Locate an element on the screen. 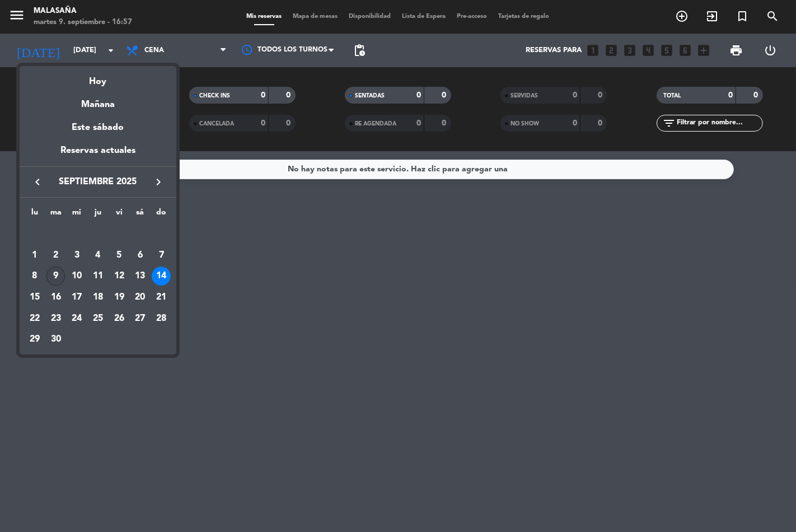 The height and width of the screenshot is (532, 796). div: 6 is located at coordinates (140, 255).